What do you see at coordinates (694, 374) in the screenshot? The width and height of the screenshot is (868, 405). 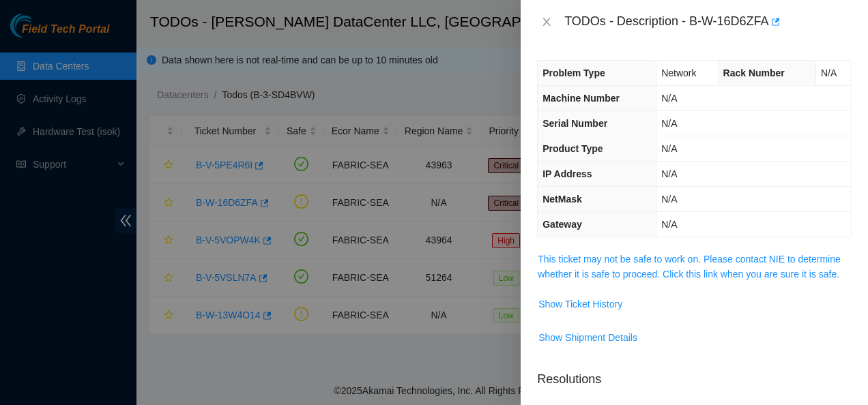 I see `p: Resolutions` at bounding box center [694, 374].